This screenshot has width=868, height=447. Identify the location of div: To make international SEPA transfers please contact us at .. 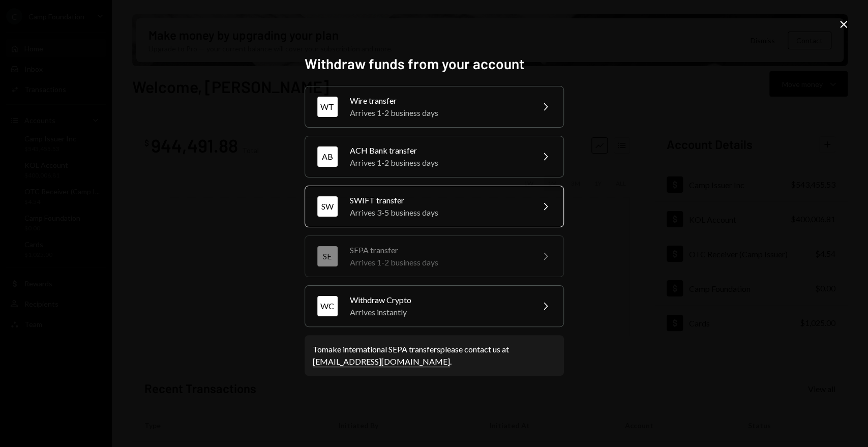
(434, 355).